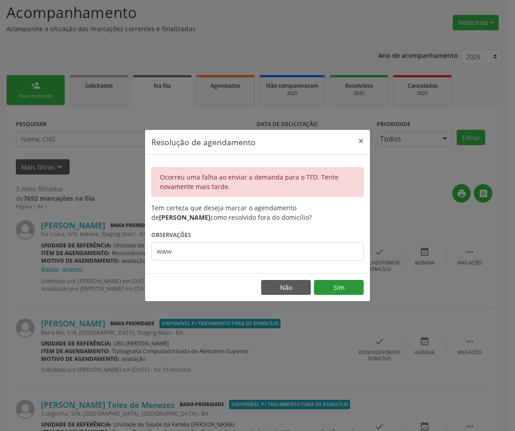 This screenshot has height=431, width=515. I want to click on div: Ocorreu uma falha ao enviar a demanda para o TFD. Tente novamente mais tarde., so click(257, 182).